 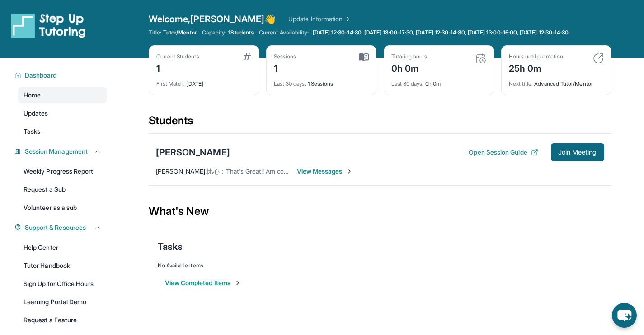 What do you see at coordinates (410, 57) in the screenshot?
I see `div: Tutoring hours` at bounding box center [410, 57].